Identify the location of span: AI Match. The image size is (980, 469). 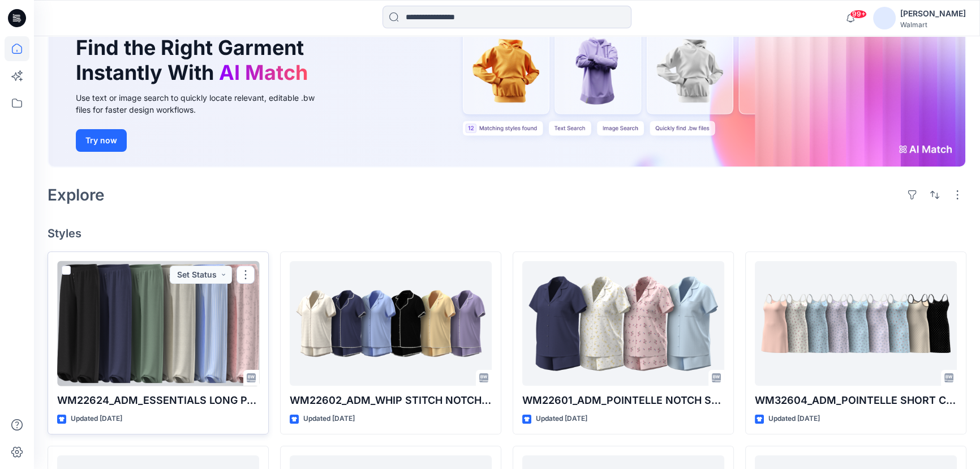
(263, 72).